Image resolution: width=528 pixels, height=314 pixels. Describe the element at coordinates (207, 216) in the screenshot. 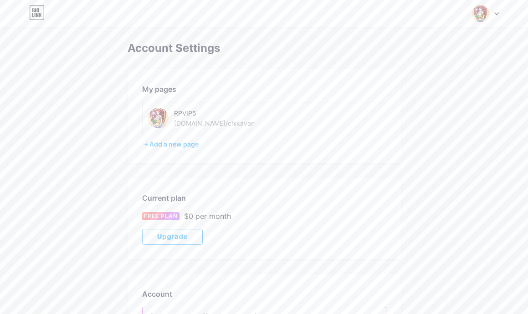

I see `div: $0 per month` at that location.